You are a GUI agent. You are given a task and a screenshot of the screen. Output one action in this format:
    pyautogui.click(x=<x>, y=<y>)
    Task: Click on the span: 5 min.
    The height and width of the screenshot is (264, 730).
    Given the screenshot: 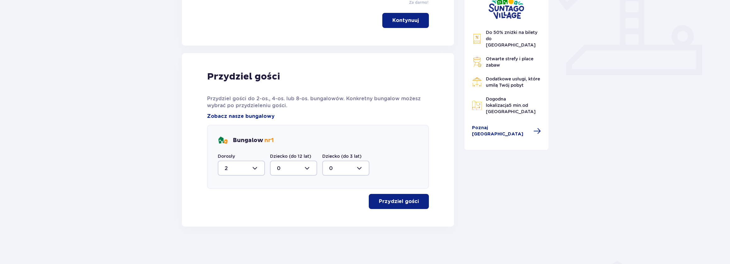 What is the action you would take?
    pyautogui.click(x=515, y=105)
    